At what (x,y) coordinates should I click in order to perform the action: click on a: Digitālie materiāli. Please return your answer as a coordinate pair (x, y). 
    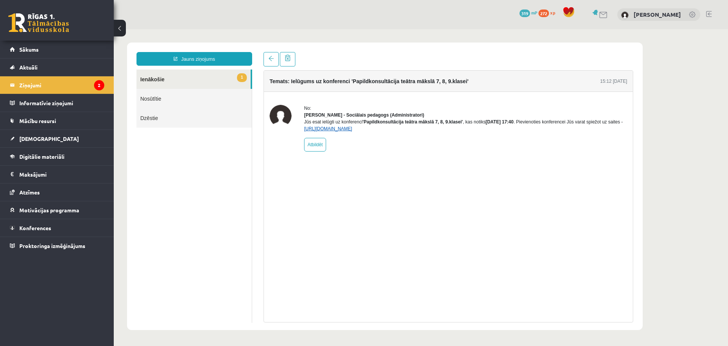
    Looking at the image, I should click on (57, 156).